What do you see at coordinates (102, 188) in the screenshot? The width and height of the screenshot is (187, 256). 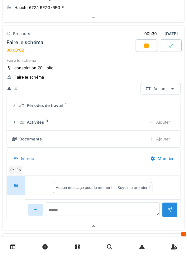 I see `div: Aucun message pour le moment … Soyez le premier !` at bounding box center [102, 188].